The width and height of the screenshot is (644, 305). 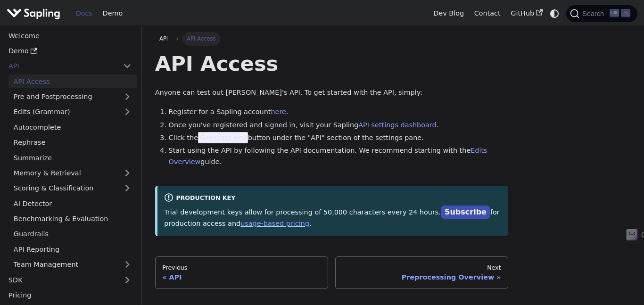 I want to click on li: Click the button under the "API" section of the settings pane., so click(x=339, y=138).